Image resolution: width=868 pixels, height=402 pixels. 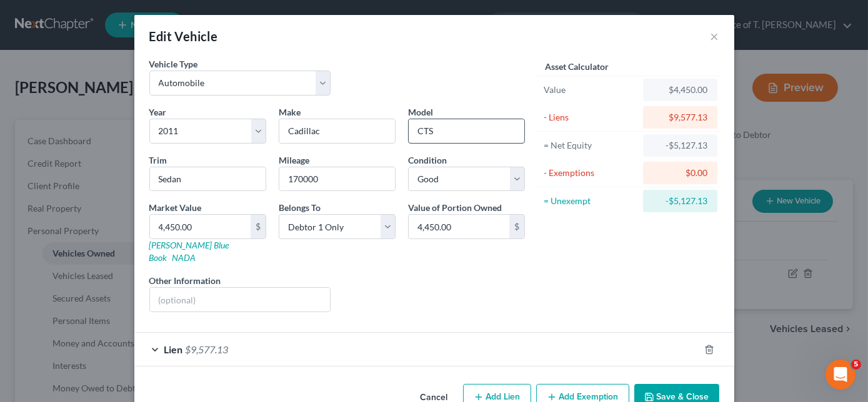 I want to click on span: 5, so click(x=856, y=364).